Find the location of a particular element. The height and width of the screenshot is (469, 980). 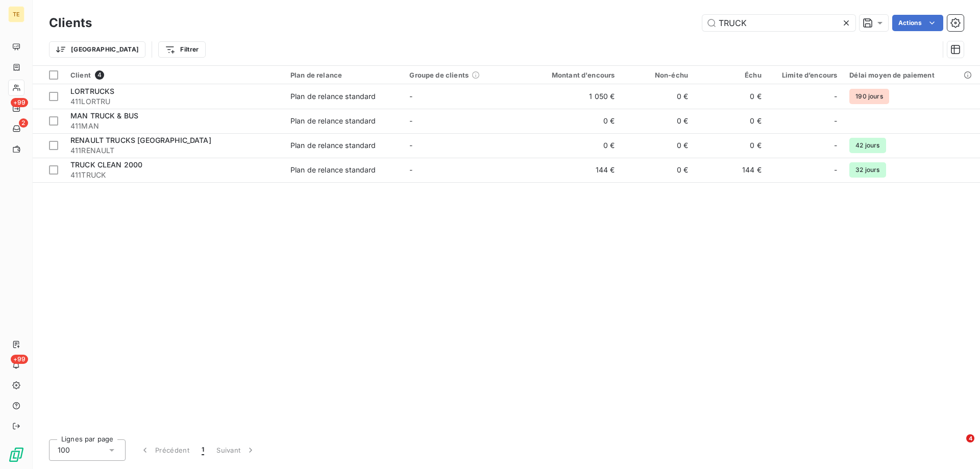

span: MAN TRUCK & BUS is located at coordinates (104, 115).